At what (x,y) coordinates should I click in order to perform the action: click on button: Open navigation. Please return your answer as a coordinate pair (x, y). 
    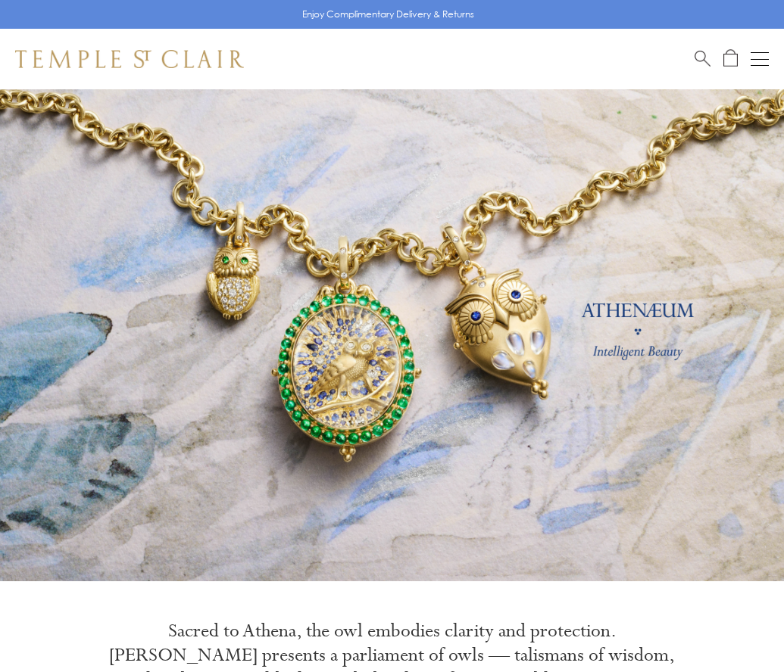
    Looking at the image, I should click on (760, 59).